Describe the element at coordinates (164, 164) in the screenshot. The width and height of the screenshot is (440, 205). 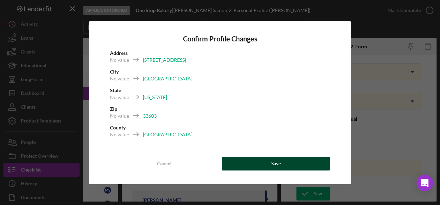
I see `button: Cancel` at that location.